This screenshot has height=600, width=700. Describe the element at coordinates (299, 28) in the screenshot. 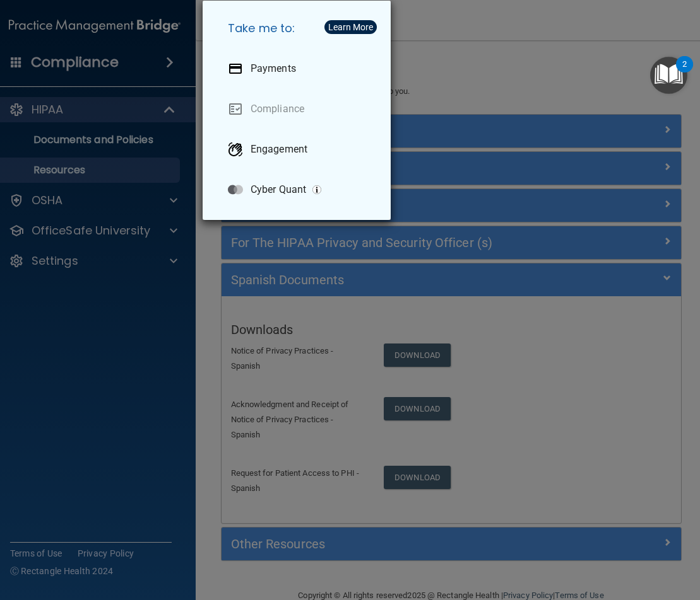

I see `h5: Take me to:` at that location.